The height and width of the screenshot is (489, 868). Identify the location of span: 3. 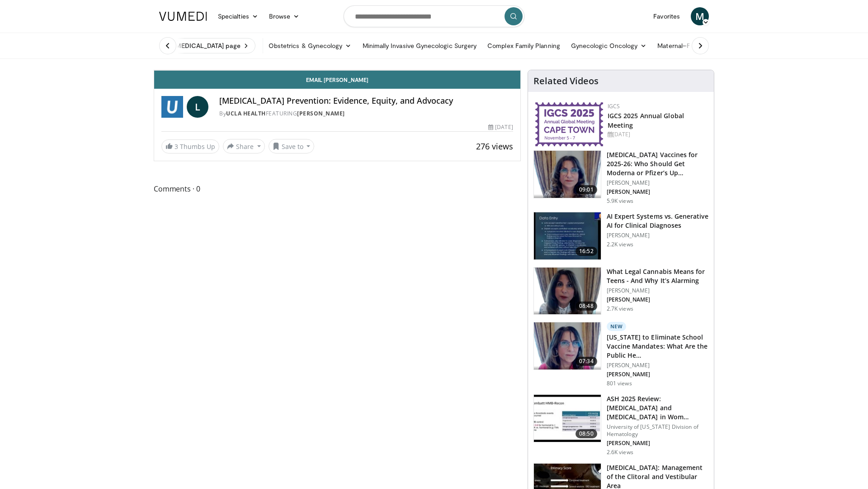
(176, 146).